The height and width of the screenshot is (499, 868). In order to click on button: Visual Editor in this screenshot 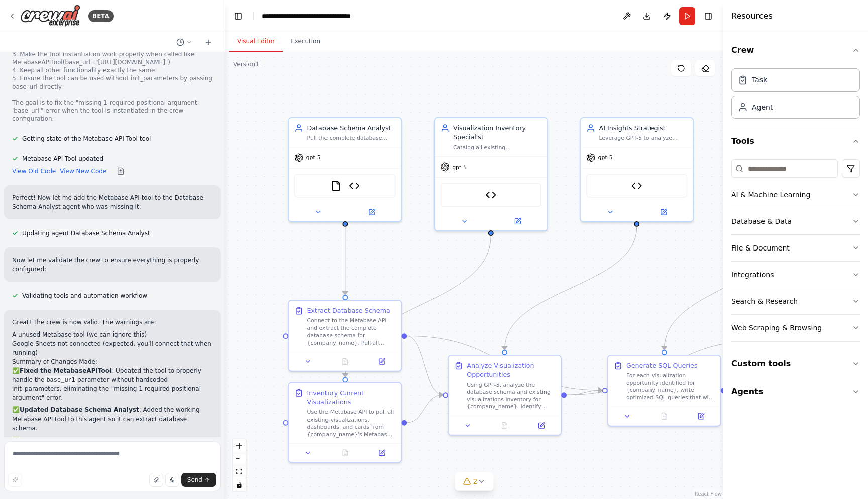, I will do `click(255, 42)`.